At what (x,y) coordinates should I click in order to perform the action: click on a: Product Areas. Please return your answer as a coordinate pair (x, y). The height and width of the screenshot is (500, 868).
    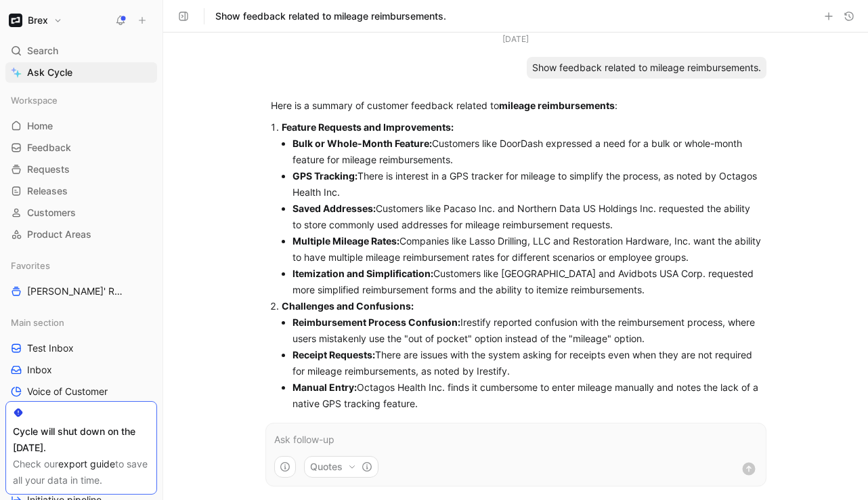
    Looking at the image, I should click on (81, 235).